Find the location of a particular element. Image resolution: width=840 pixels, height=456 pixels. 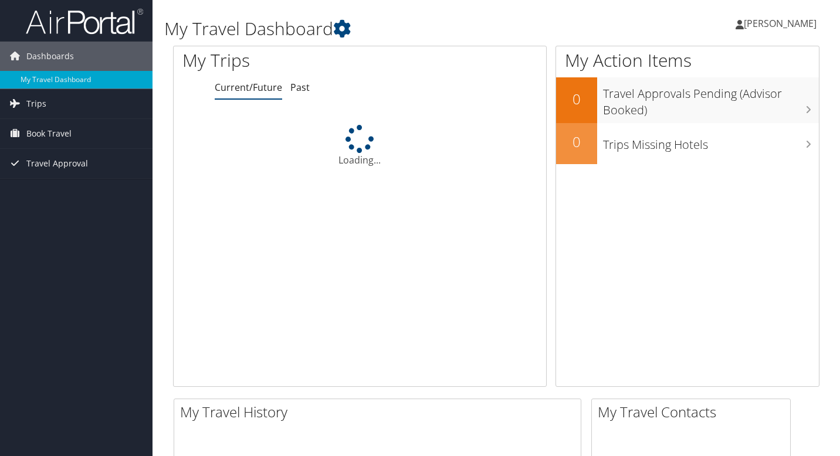

a: Current/Future is located at coordinates (248, 87).